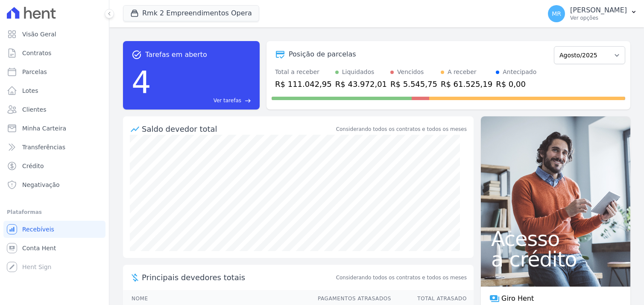 The width and height of the screenshot is (644, 305). I want to click on div: Plataformas, so click(54, 212).